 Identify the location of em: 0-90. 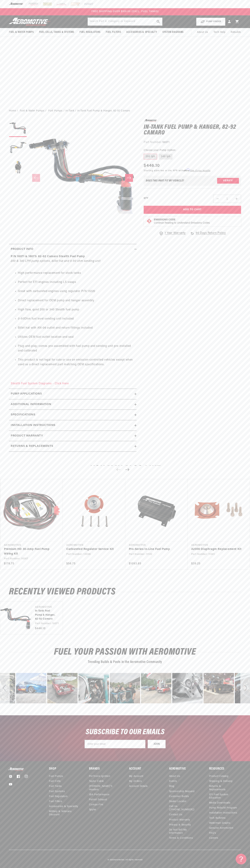
(21, 319).